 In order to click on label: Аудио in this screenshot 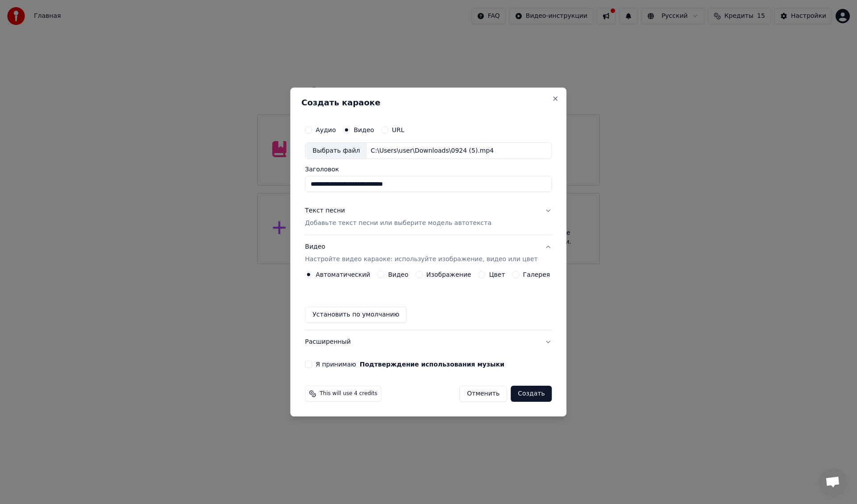, I will do `click(325, 130)`.